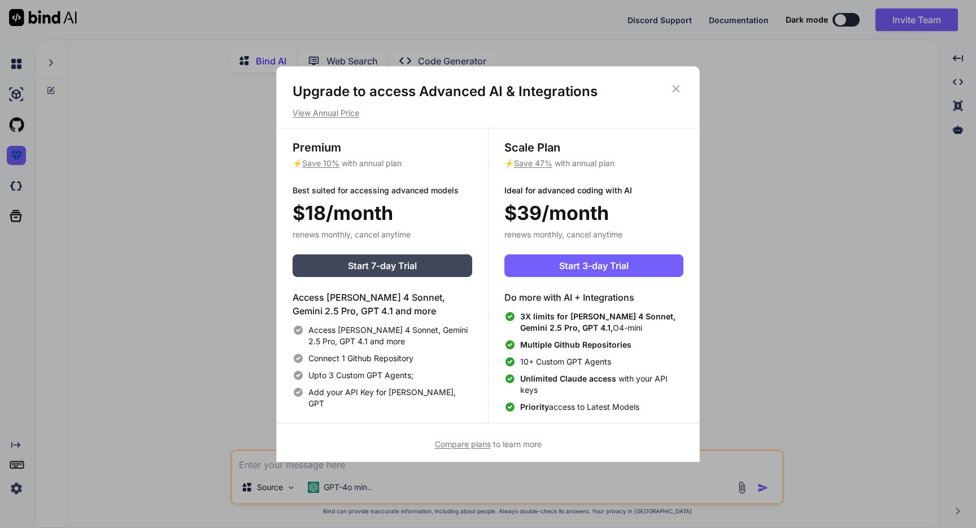 This screenshot has width=976, height=528. Describe the element at coordinates (488, 443) in the screenshot. I see `span: to learn more` at that location.